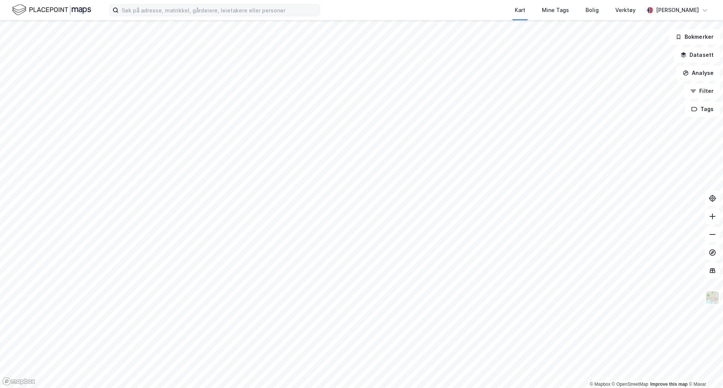  Describe the element at coordinates (698, 73) in the screenshot. I see `button: Analyse` at that location.